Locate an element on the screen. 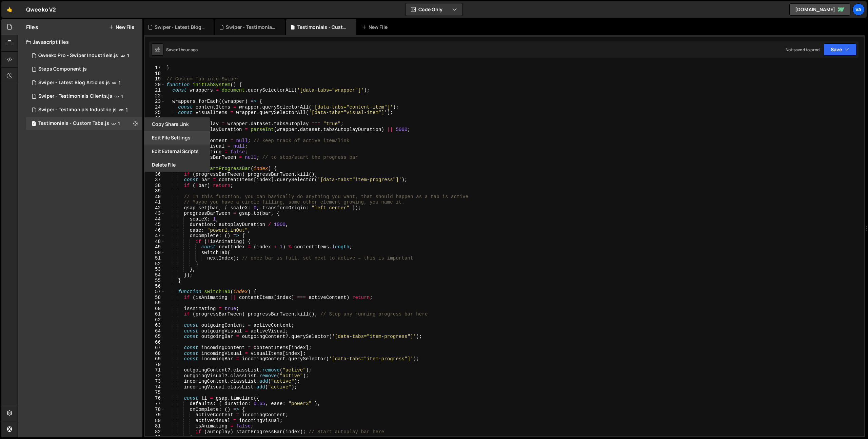 Image resolution: width=868 pixels, height=439 pixels. div: 17285/48126.js is located at coordinates (84, 82).